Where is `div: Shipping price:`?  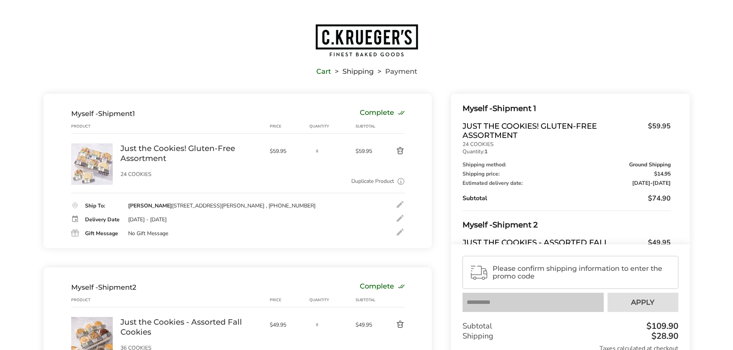
div: Shipping price: is located at coordinates (566, 174).